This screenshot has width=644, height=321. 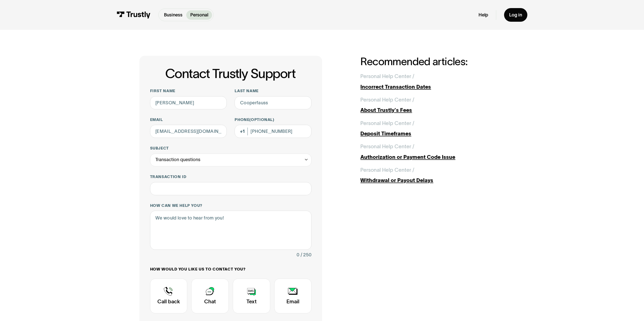 I want to click on a: Personal Help Center /Incorrect Transaction Dates, so click(x=432, y=82).